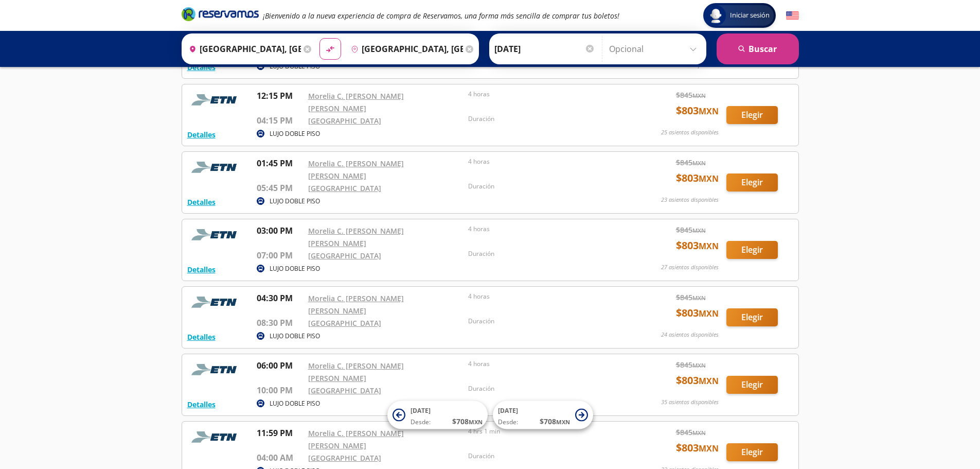  Describe the element at coordinates (280, 366) in the screenshot. I see `p: 06:00 PM` at that location.